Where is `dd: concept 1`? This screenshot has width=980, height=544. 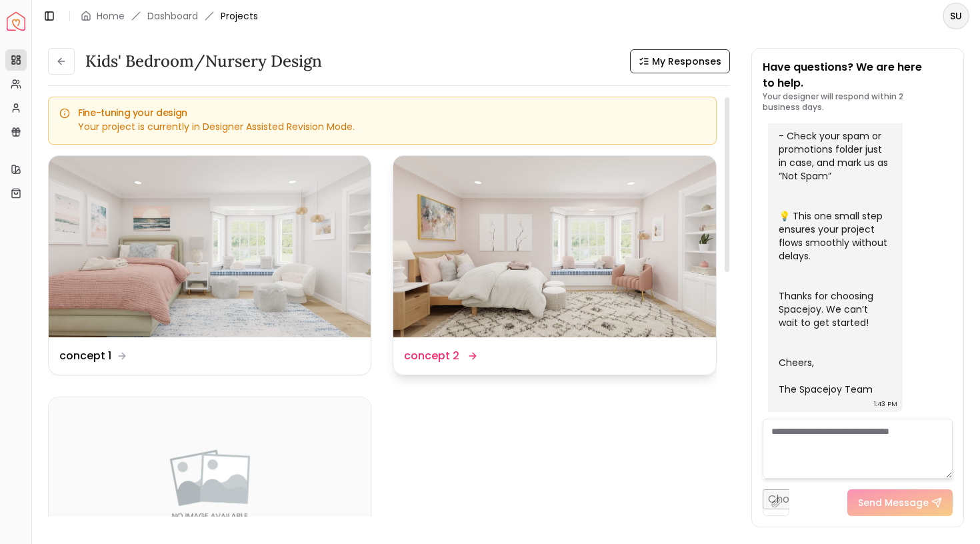 dd: concept 1 is located at coordinates (86, 356).